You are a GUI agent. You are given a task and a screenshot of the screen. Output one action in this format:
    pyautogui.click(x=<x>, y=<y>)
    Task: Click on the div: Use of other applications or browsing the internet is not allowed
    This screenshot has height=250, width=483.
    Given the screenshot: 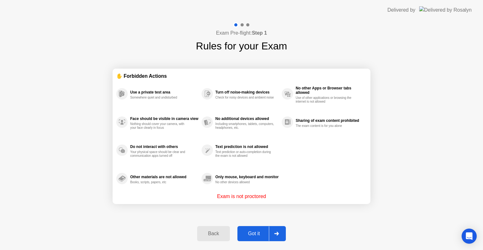 What is the action you would take?
    pyautogui.click(x=325, y=100)
    